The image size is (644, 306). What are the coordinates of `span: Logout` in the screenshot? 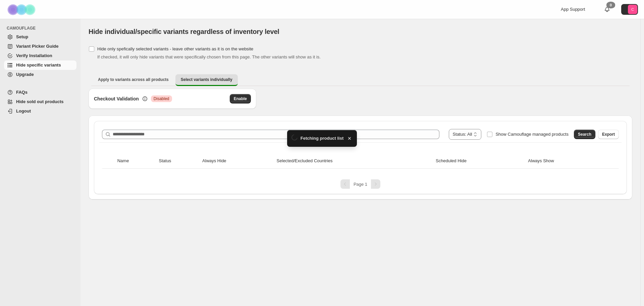 It's located at (24, 111).